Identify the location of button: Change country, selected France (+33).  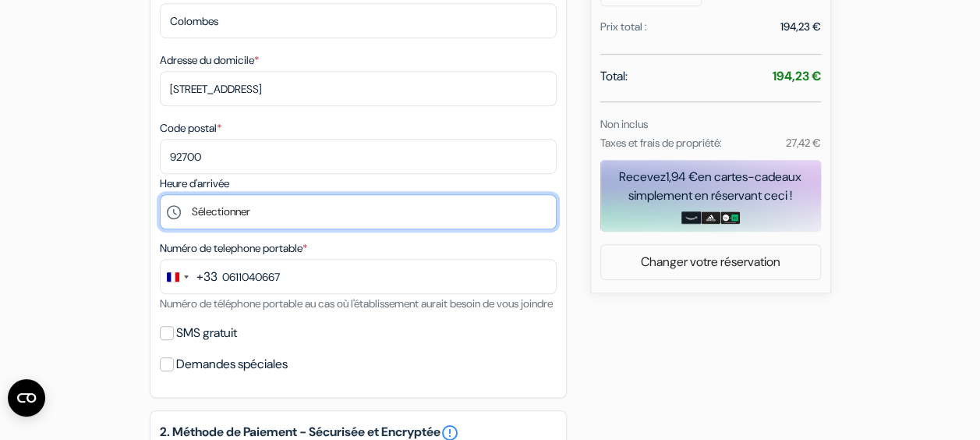
(188, 276).